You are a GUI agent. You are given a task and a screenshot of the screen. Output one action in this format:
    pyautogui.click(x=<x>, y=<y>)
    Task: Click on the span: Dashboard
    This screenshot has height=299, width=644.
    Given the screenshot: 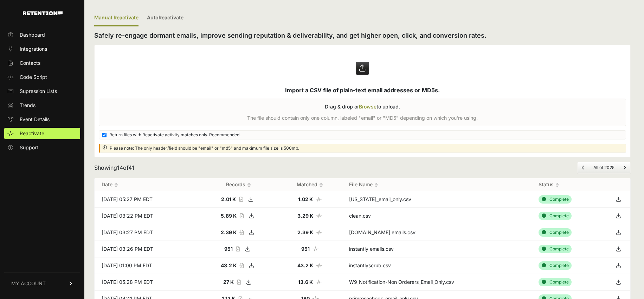 What is the action you would take?
    pyautogui.click(x=32, y=35)
    